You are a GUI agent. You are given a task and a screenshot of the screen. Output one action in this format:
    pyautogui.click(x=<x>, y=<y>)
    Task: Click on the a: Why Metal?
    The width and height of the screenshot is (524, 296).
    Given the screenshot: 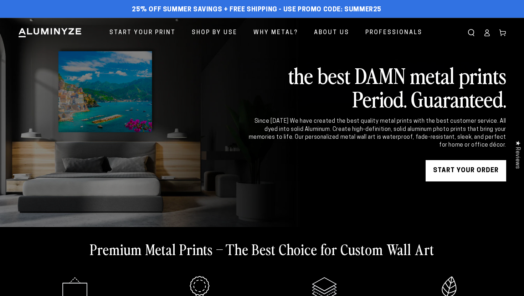 What is the action you would take?
    pyautogui.click(x=275, y=33)
    